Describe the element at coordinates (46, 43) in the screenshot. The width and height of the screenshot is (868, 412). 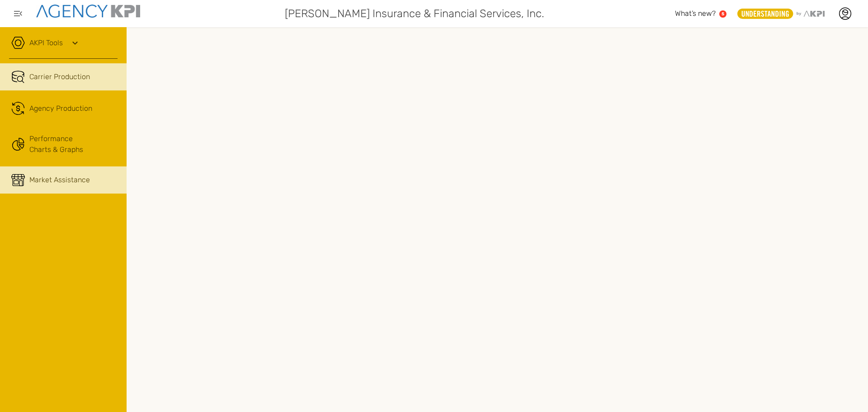
I see `a: AKPI Tools` at that location.